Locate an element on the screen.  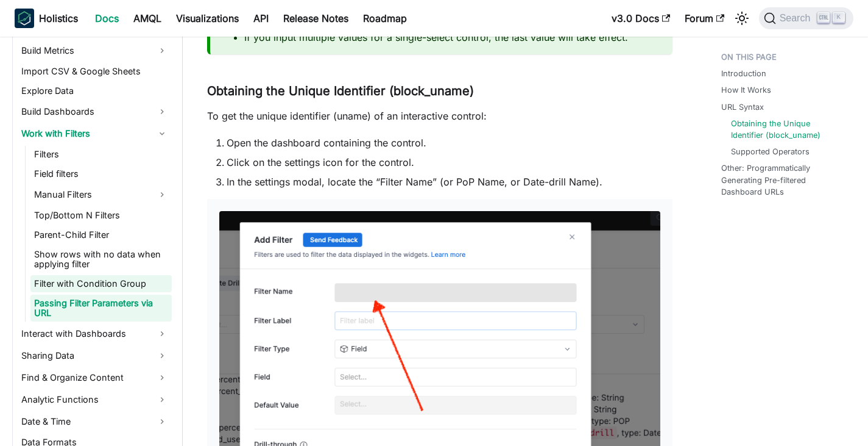
b: Holistics is located at coordinates (59, 18).